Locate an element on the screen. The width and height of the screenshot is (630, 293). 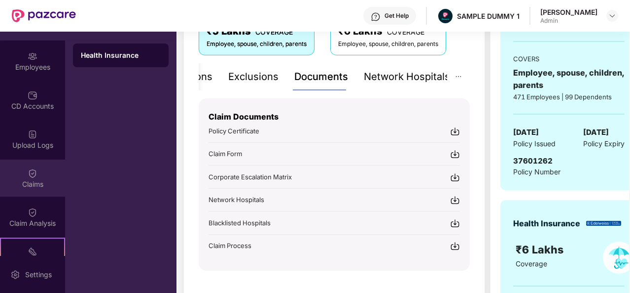
span: Network Hospitals is located at coordinates (236, 199).